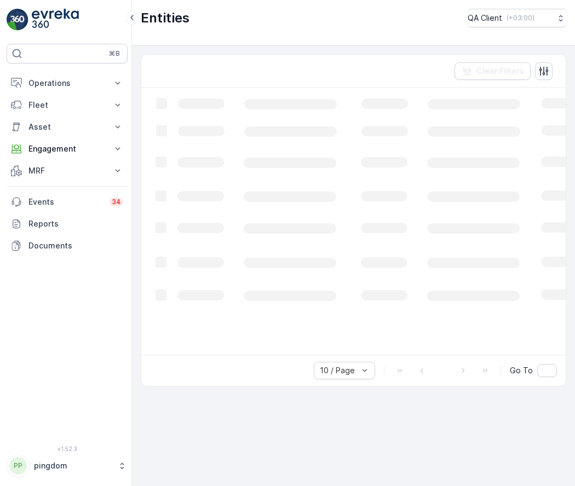  Describe the element at coordinates (114, 54) in the screenshot. I see `p: ⌘B` at that location.